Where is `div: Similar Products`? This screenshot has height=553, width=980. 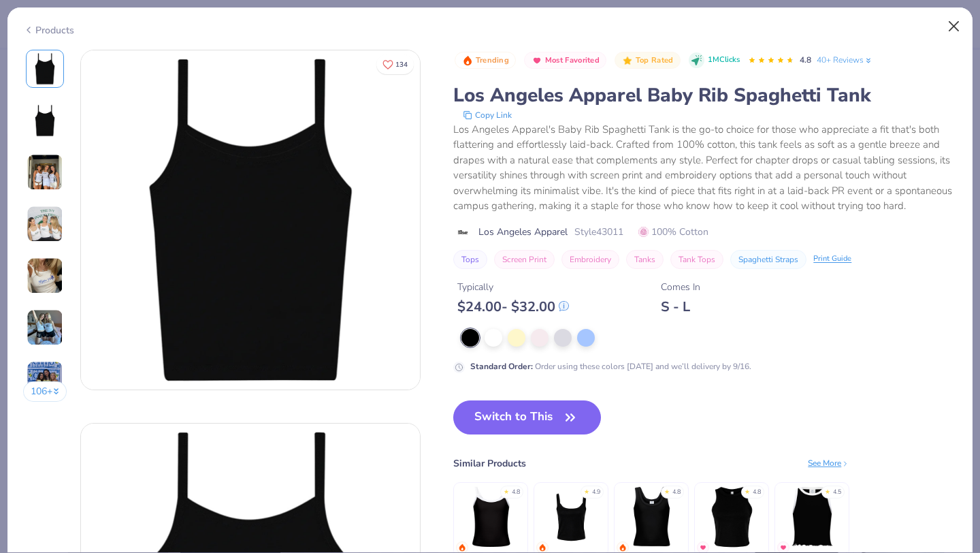 div: Similar Products is located at coordinates (489, 463).